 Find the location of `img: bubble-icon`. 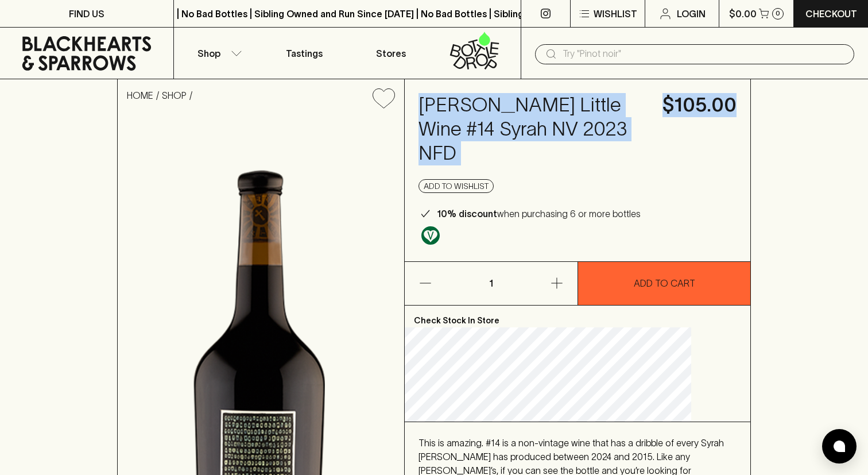

img: bubble-icon is located at coordinates (840, 446).